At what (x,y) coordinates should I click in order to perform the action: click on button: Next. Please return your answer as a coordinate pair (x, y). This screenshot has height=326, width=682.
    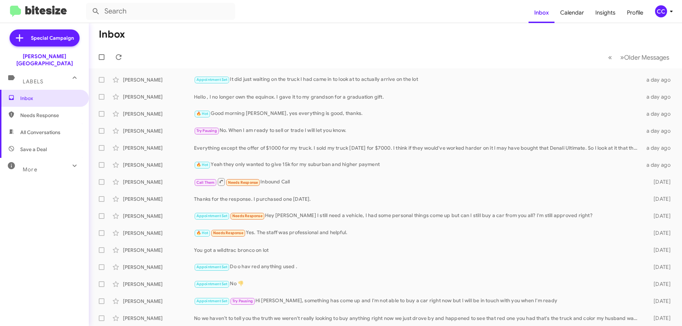
    Looking at the image, I should click on (645, 57).